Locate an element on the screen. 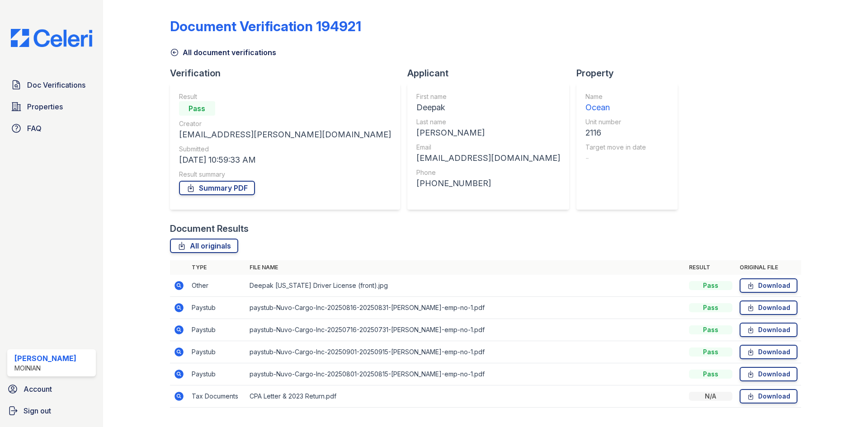  span: FAQ is located at coordinates (34, 129).